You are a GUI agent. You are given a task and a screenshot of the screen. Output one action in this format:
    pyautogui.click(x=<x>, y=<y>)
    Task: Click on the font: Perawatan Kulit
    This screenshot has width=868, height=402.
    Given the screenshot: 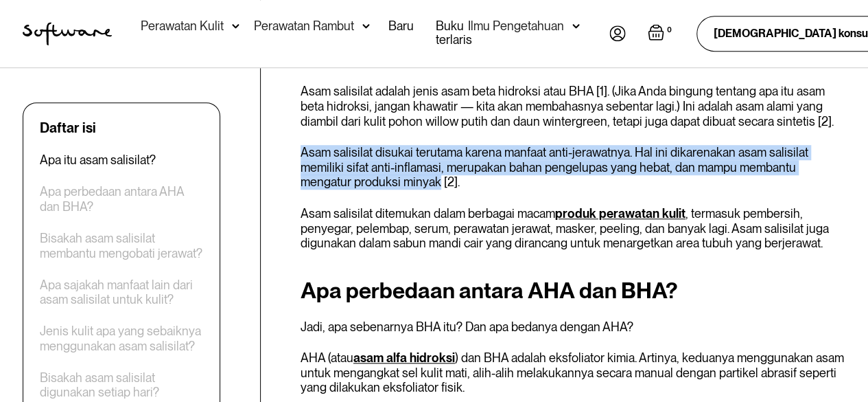 What is the action you would take?
    pyautogui.click(x=181, y=25)
    